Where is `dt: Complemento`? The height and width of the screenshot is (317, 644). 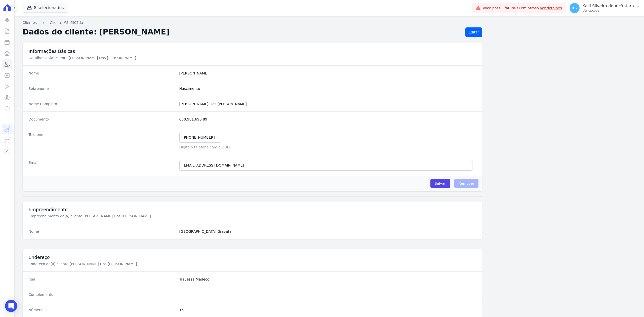 dt: Complemento is located at coordinates (102, 295).